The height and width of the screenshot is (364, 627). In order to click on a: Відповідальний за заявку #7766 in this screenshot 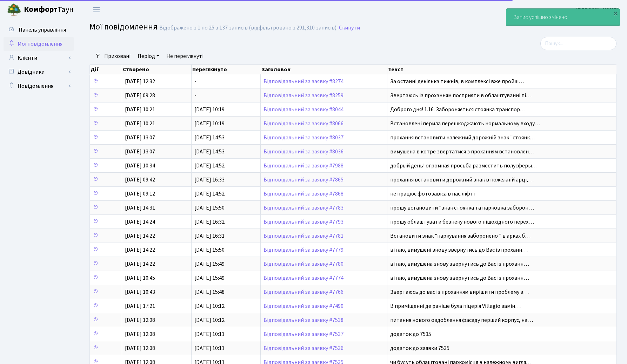, I will do `click(303, 292)`.